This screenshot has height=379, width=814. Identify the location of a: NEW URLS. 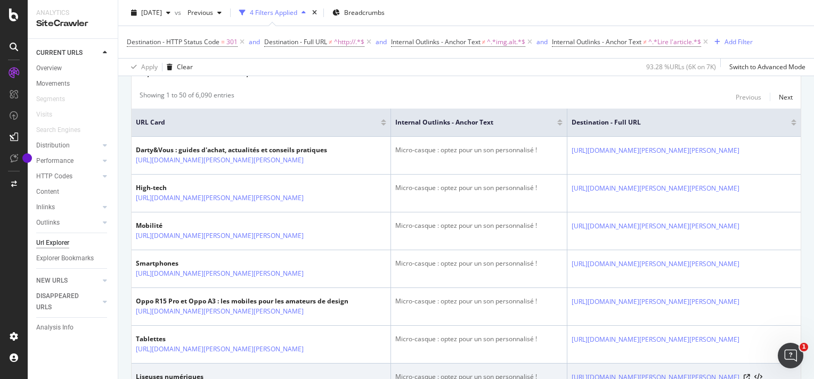
(68, 281).